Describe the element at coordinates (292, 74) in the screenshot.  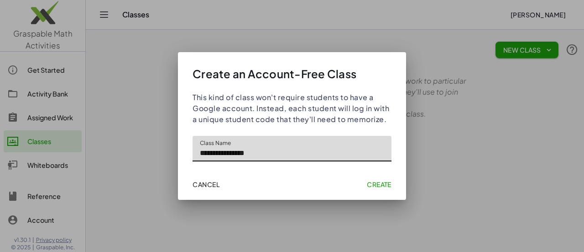
I see `h4: Create an Account-Free Class` at that location.